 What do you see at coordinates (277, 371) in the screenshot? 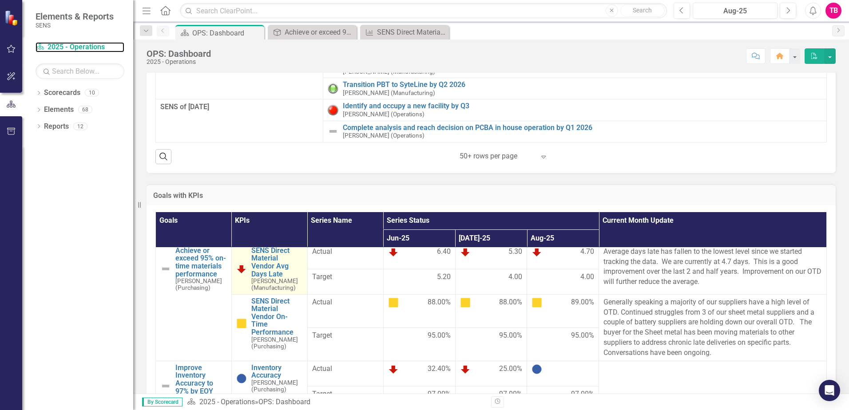
I see `a: Inventory Accuracy` at bounding box center [277, 371].